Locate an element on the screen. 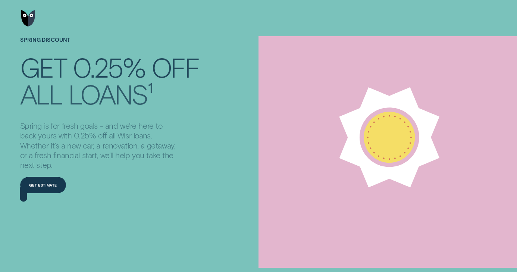 The width and height of the screenshot is (517, 272). div: off is located at coordinates (175, 67).